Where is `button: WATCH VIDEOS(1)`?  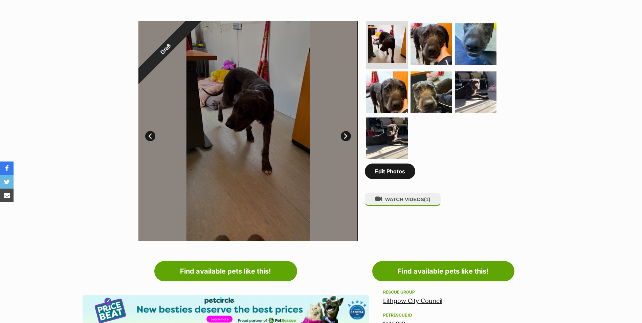
button: WATCH VIDEOS(1) is located at coordinates (403, 199).